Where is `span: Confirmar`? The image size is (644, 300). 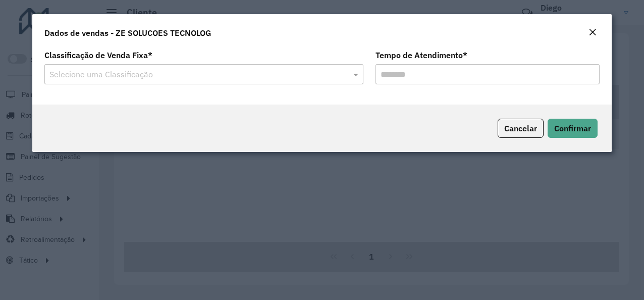 span: Confirmar is located at coordinates (572, 128).